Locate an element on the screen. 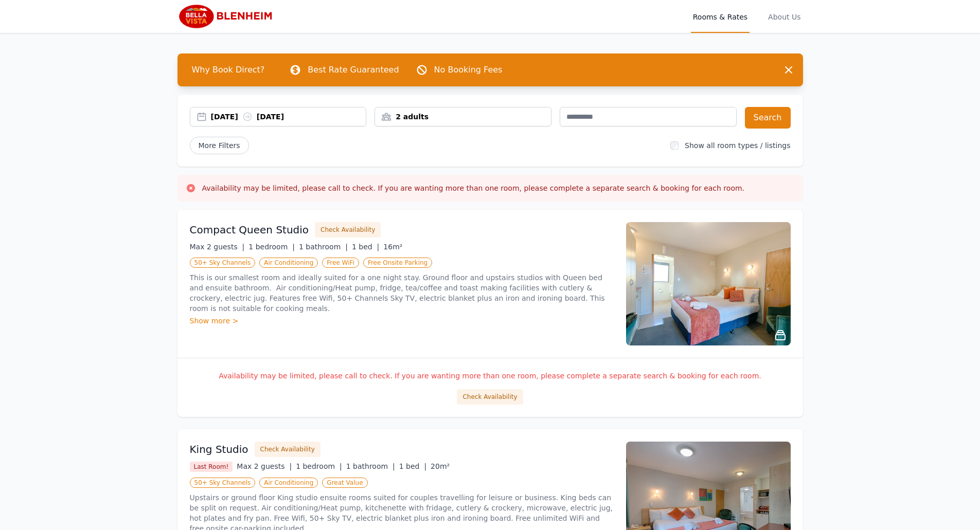 This screenshot has width=980, height=530. span: Great Value is located at coordinates (345, 483).